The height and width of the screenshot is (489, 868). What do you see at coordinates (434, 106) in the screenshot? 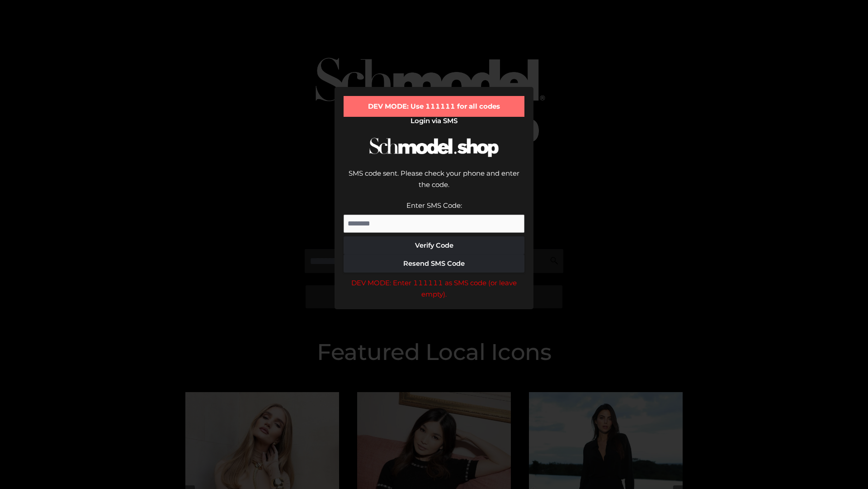
I see `div: DEV MODE: Use 111111 for all codes` at bounding box center [434, 106].